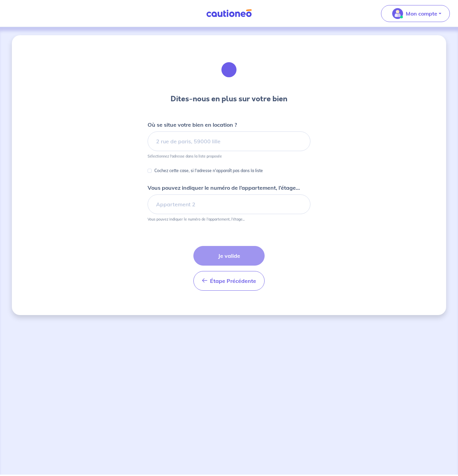 Image resolution: width=458 pixels, height=476 pixels. Describe the element at coordinates (229, 70) in the screenshot. I see `img: illu_houses.svg` at that location.